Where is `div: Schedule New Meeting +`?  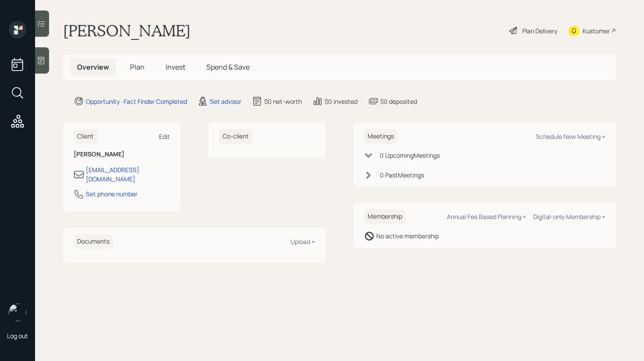 div: Schedule New Meeting + is located at coordinates (570, 136).